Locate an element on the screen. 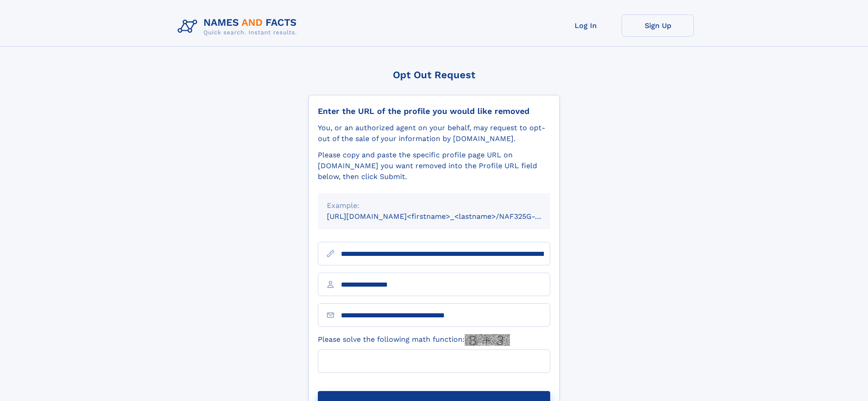 The image size is (868, 401). img: Logo Names and Facts is located at coordinates (239, 27).